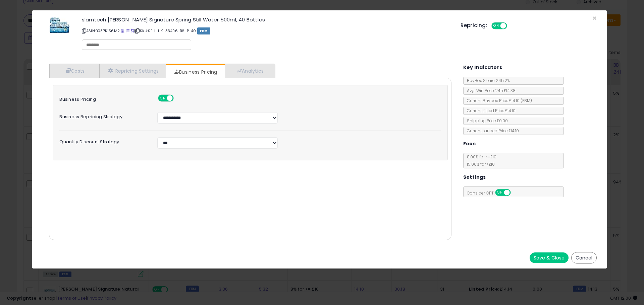  Describe the element at coordinates (491, 193) in the screenshot. I see `span: Consider CPT:` at that location.